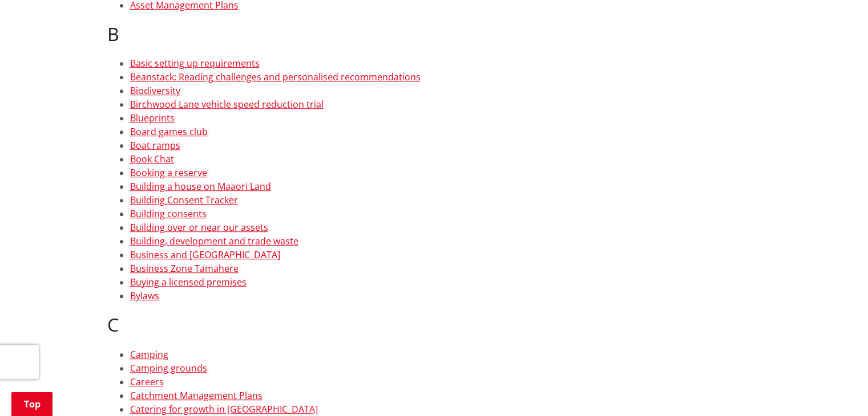  What do you see at coordinates (155, 145) in the screenshot?
I see `a: Boat ramps` at bounding box center [155, 145].